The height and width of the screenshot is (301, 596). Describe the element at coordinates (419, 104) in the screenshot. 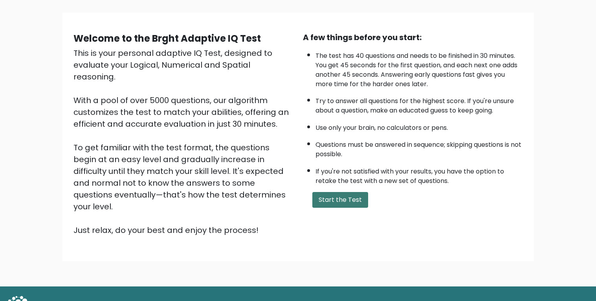

I see `li: Try to answer all questions for the highest score. If you're unsure about a question, make an edu...` at that location.